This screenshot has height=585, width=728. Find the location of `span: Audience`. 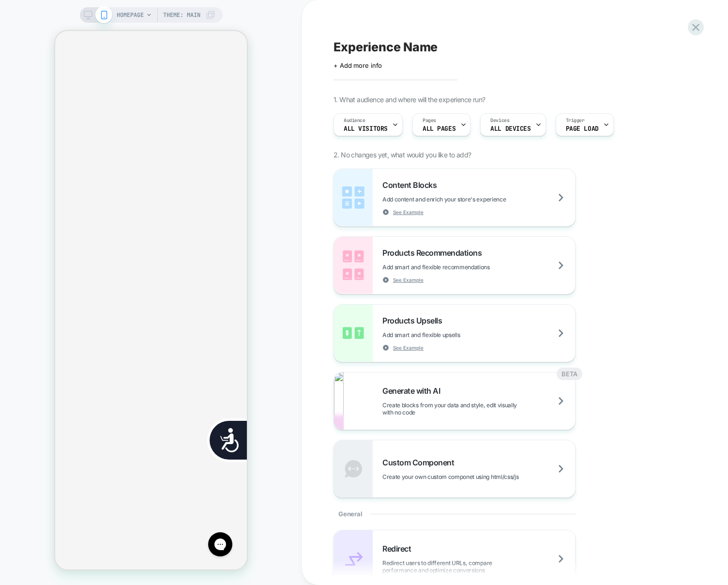

span: Audience is located at coordinates (354, 121).